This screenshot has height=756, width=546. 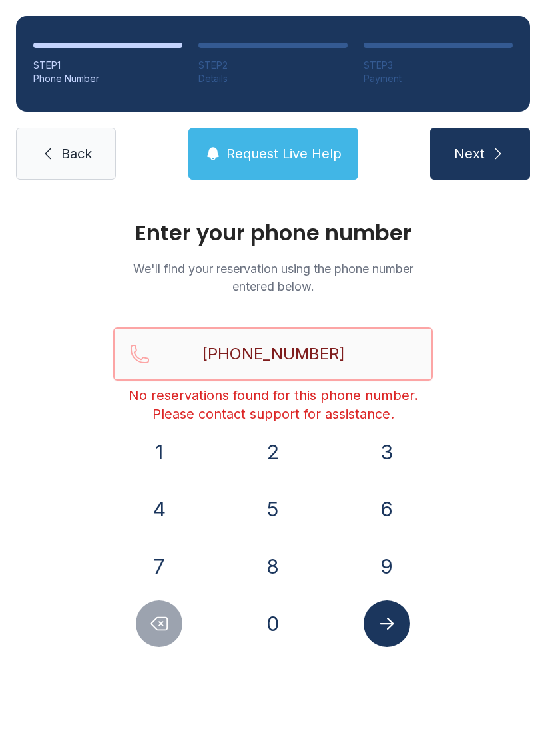 I want to click on div: Payment, so click(x=438, y=79).